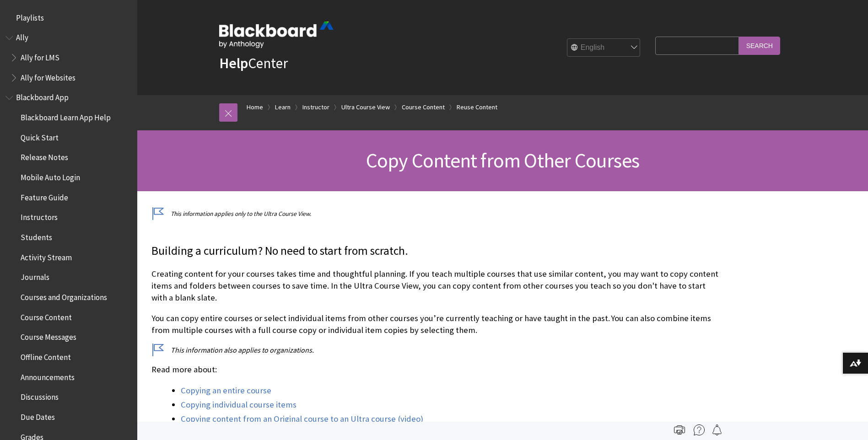  What do you see at coordinates (48, 376) in the screenshot?
I see `span: Announcements` at bounding box center [48, 376].